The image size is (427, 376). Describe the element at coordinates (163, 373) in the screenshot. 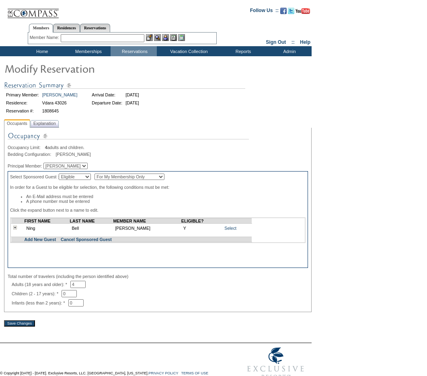

I see `a: PRIVACY POLICY` at that location.